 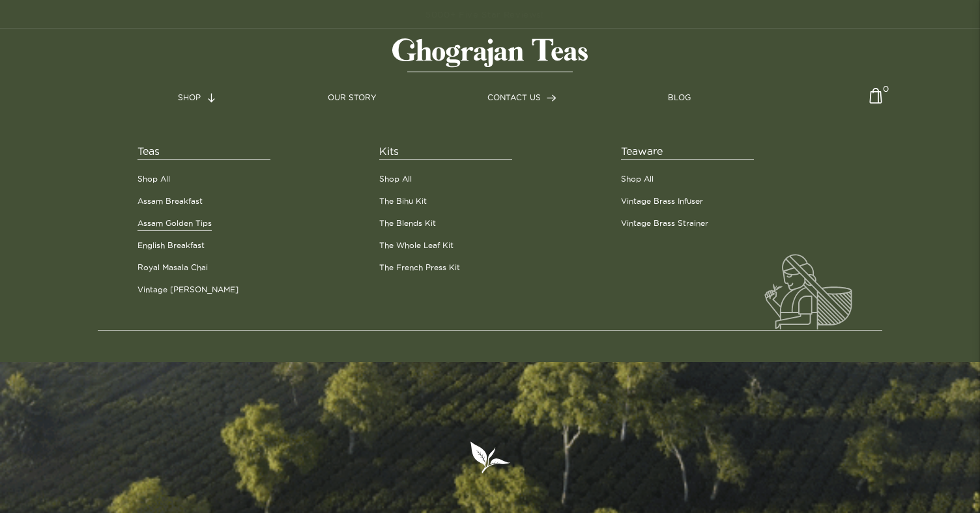 What do you see at coordinates (885, 85) in the screenshot?
I see `span: 0` at bounding box center [885, 85].